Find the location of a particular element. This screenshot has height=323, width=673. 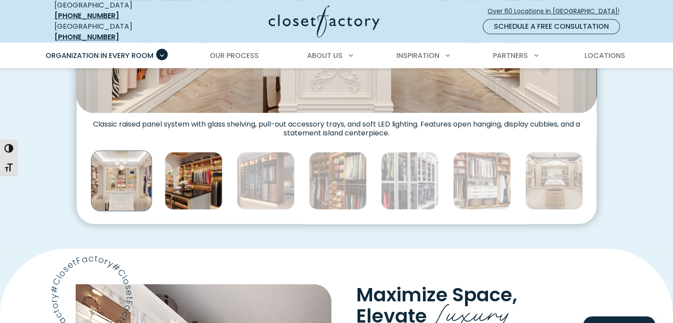

img: Reach-in closet with Two-tone system with Rustic Cherry structure and White Shaker drawer fronts.... is located at coordinates (482, 181).